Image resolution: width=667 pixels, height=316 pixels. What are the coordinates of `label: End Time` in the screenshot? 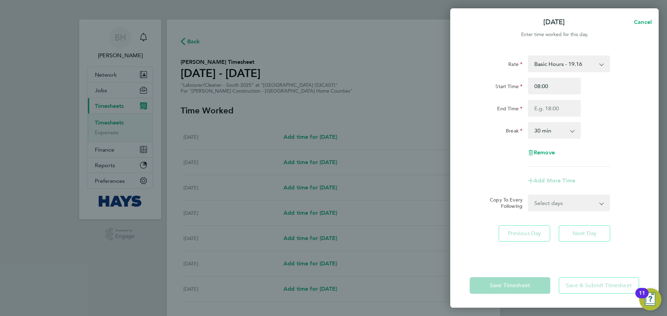 It's located at (509, 110).